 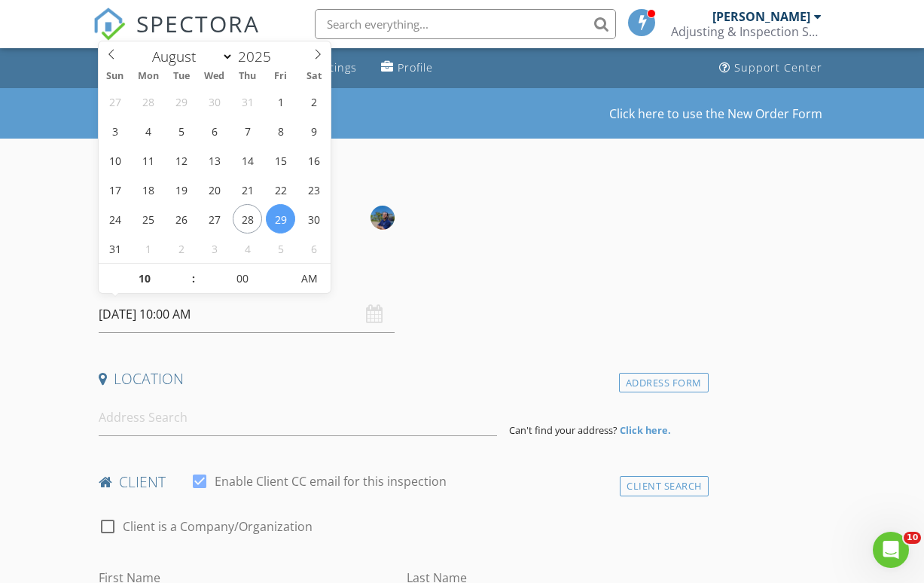 I want to click on input: Year, so click(x=258, y=56).